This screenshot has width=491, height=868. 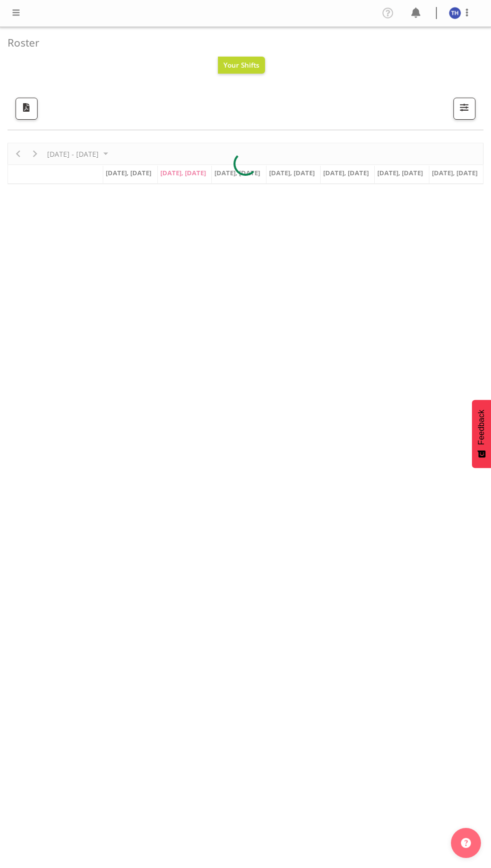 What do you see at coordinates (481, 427) in the screenshot?
I see `span: Feedback` at bounding box center [481, 427].